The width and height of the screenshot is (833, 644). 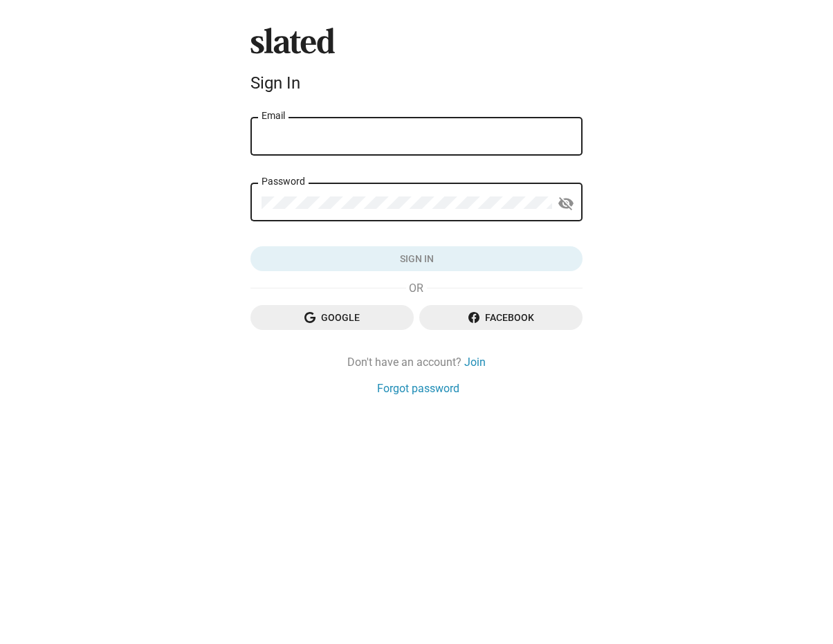 I want to click on button: Google, so click(x=332, y=318).